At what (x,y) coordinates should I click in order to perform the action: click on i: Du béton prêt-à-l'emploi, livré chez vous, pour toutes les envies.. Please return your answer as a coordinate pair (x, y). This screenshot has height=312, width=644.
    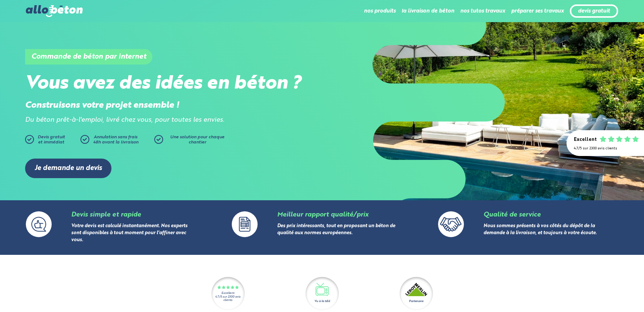
    Looking at the image, I should click on (124, 120).